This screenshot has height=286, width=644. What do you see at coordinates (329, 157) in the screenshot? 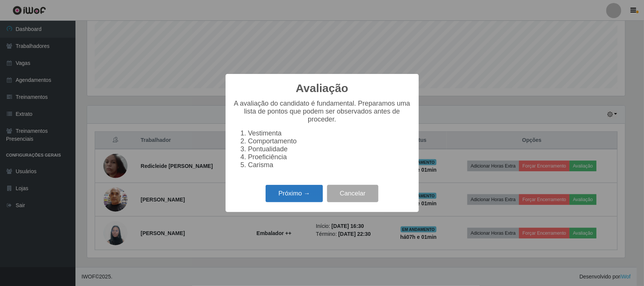
I see `li: Proeficiência` at bounding box center [329, 157].